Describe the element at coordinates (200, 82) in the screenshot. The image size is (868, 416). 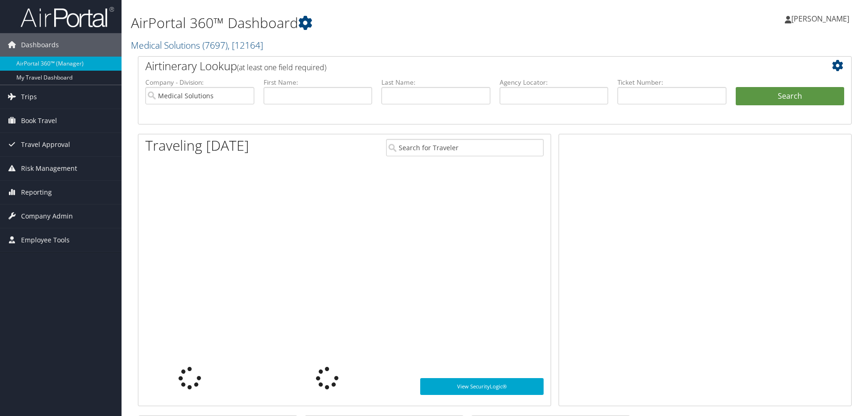
I see `label: Company - Division:` at that location.